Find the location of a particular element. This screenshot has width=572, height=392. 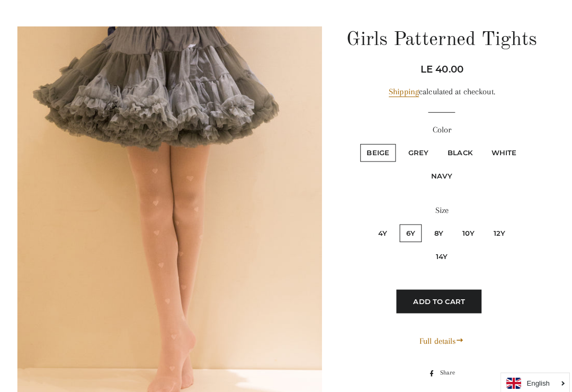

label: Black is located at coordinates (458, 150).